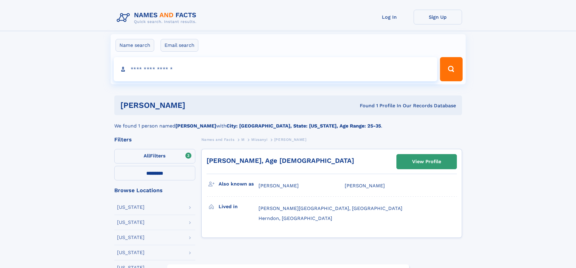  What do you see at coordinates (390, 17) in the screenshot?
I see `a: Log In` at bounding box center [390, 17].